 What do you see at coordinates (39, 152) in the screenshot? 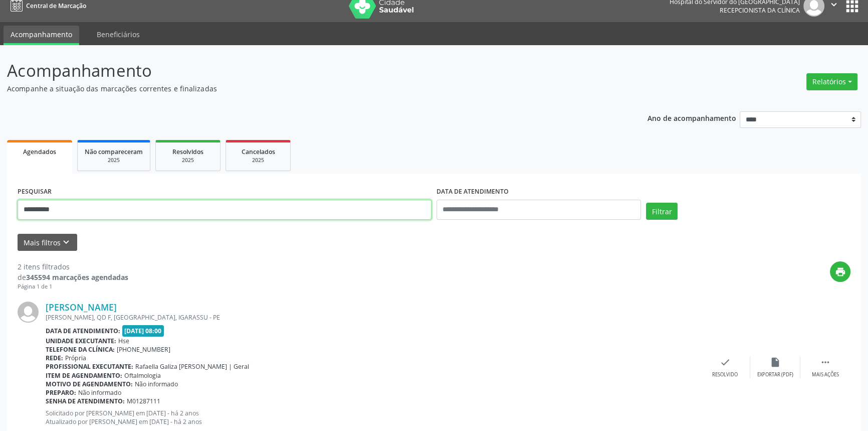
I see `span: Agendados` at bounding box center [39, 152].